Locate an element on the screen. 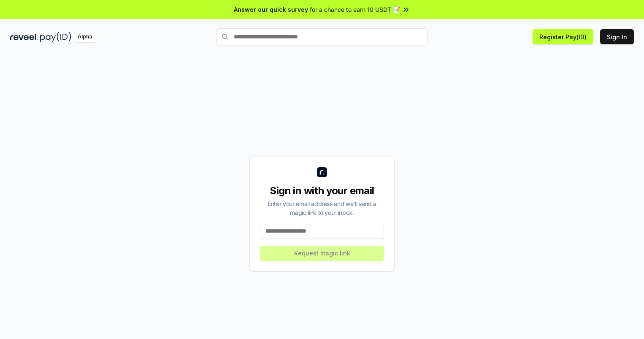 The image size is (644, 339). button: Register Pay(ID) is located at coordinates (563, 37).